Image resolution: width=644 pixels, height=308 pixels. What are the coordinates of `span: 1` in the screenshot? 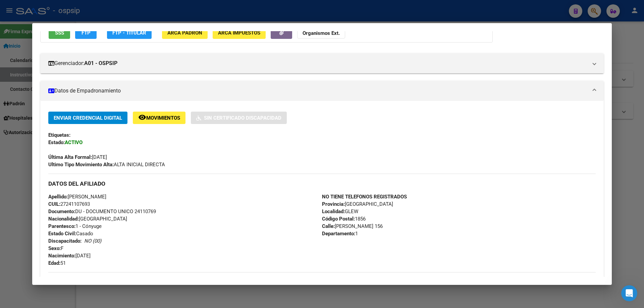 It's located at (340, 234).